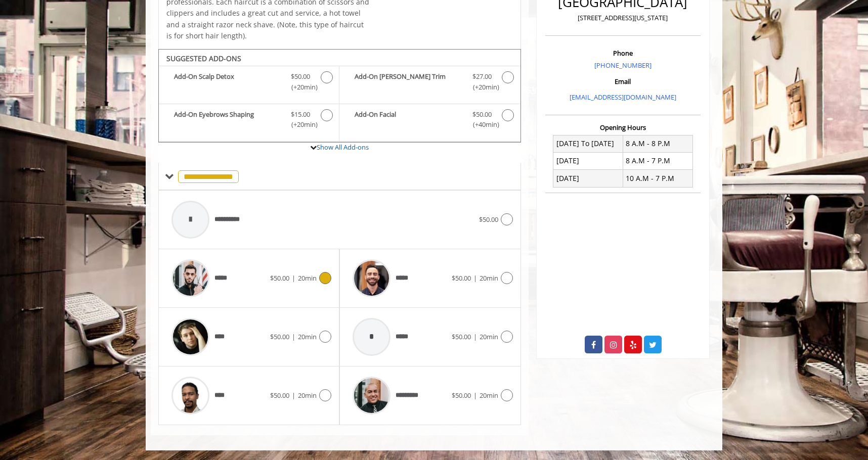  Describe the element at coordinates (342, 147) in the screenshot. I see `a: Show All Add-ons` at that location.